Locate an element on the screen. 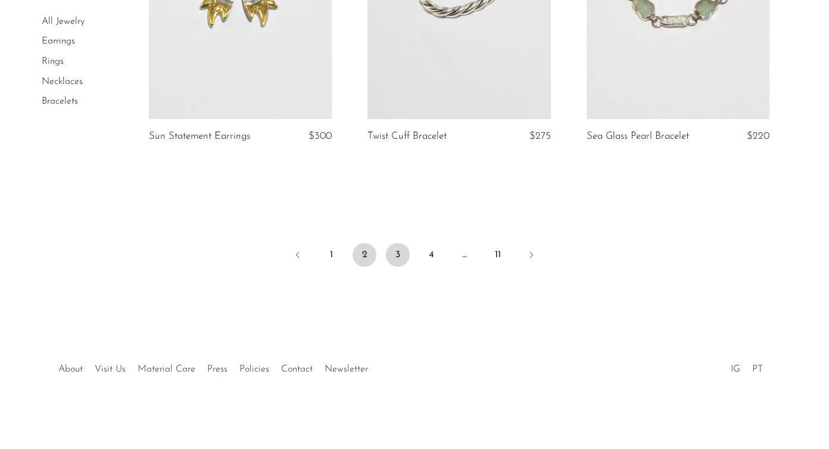 Image resolution: width=829 pixels, height=449 pixels. a: Sun Statement Earrings is located at coordinates (200, 136).